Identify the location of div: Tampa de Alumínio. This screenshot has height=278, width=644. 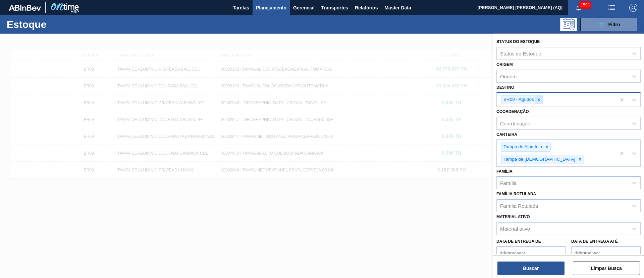
(522, 147).